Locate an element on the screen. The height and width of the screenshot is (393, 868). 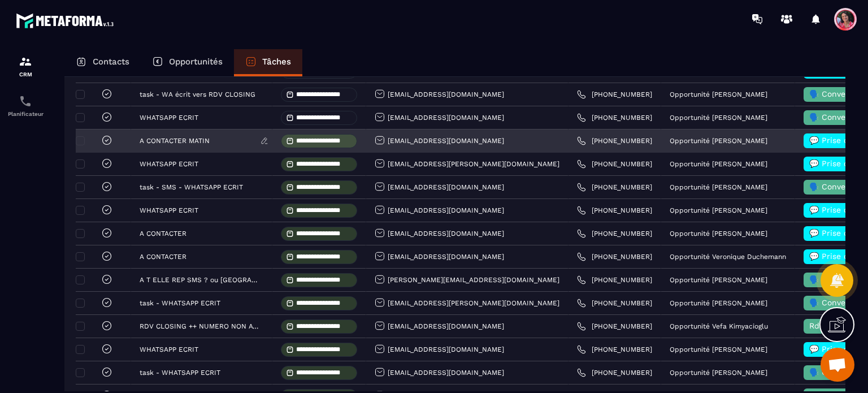
a: schedulerschedulerPlanificateur is located at coordinates (26, 106).